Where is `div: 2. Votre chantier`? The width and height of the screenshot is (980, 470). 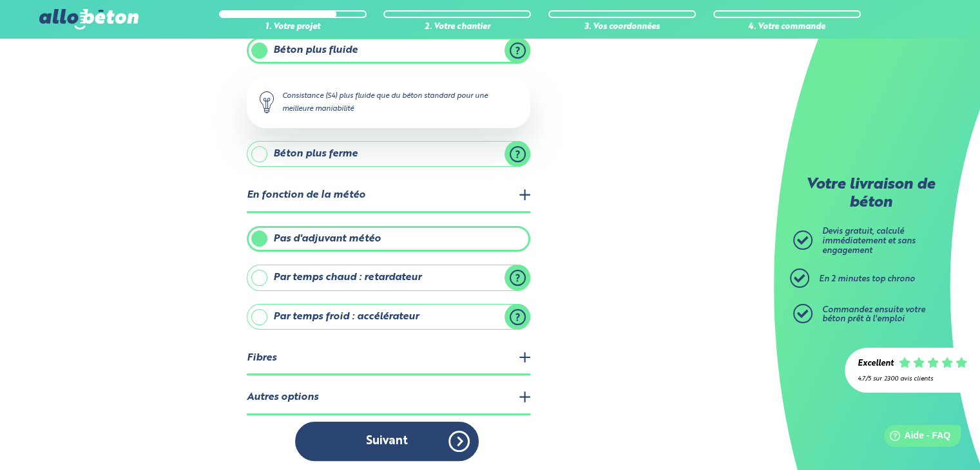
div: 2. Votre chantier is located at coordinates (457, 27).